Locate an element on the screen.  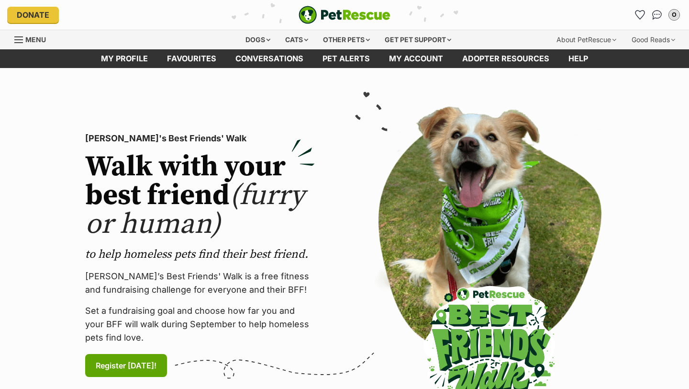
a: My profile is located at coordinates (124, 58).